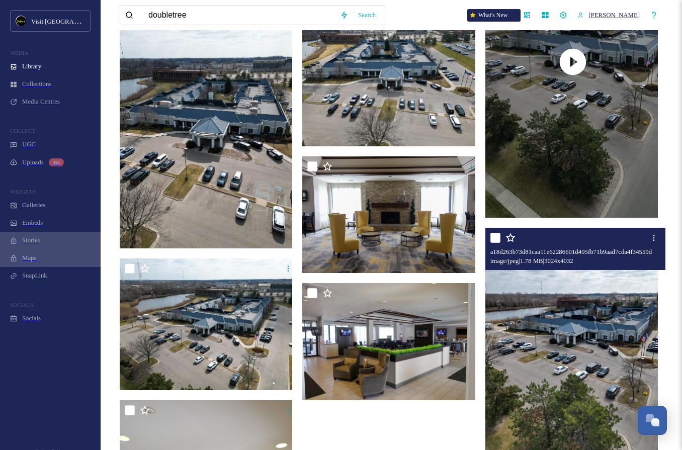 Image resolution: width=682 pixels, height=450 pixels. What do you see at coordinates (29, 144) in the screenshot?
I see `span: UGC` at bounding box center [29, 144].